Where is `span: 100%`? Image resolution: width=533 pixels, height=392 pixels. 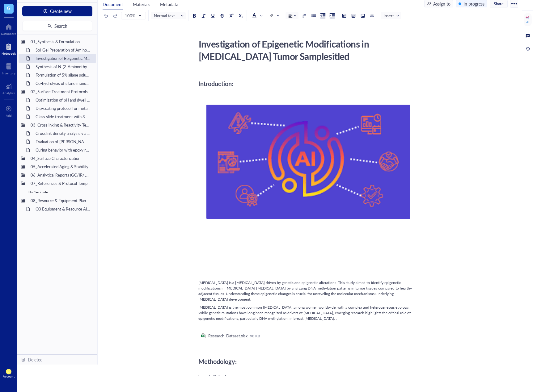 span: 100% is located at coordinates (133, 16).